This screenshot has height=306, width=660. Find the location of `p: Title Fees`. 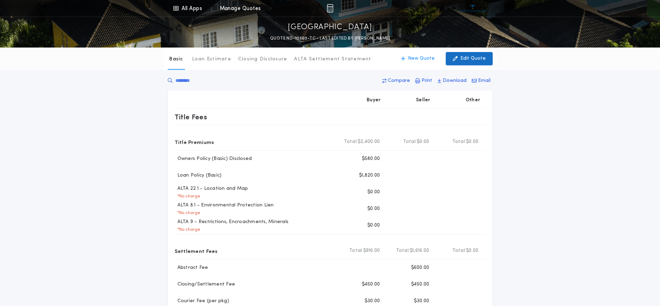

p: Title Fees is located at coordinates (191, 117).